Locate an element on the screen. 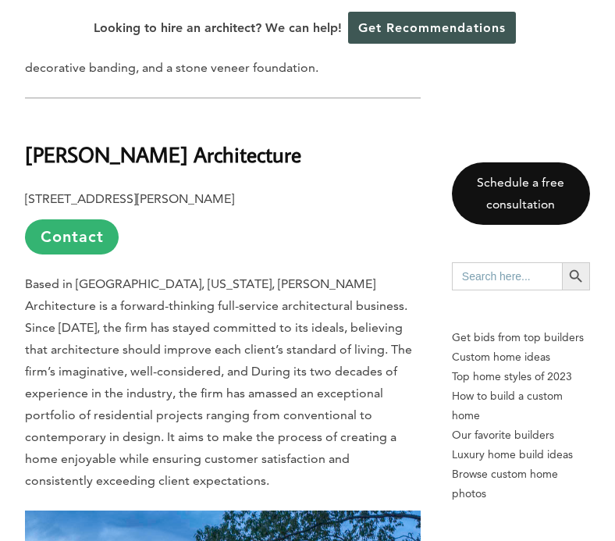  p: Luxury home build ideas is located at coordinates (520, 454).